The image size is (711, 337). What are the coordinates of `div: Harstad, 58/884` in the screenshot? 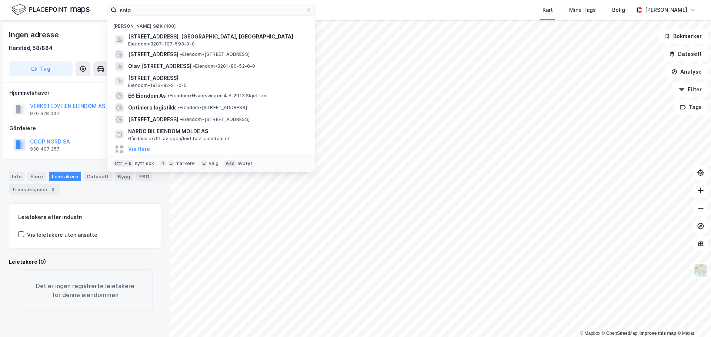 It's located at (31, 48).